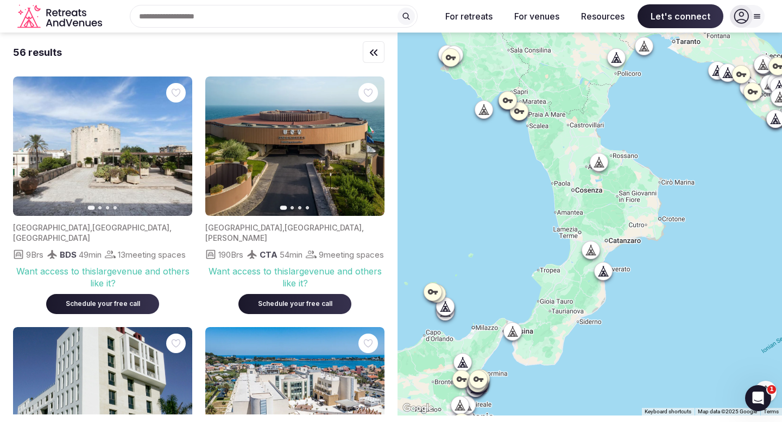  Describe the element at coordinates (680, 16) in the screenshot. I see `span: Let's connect` at that location.